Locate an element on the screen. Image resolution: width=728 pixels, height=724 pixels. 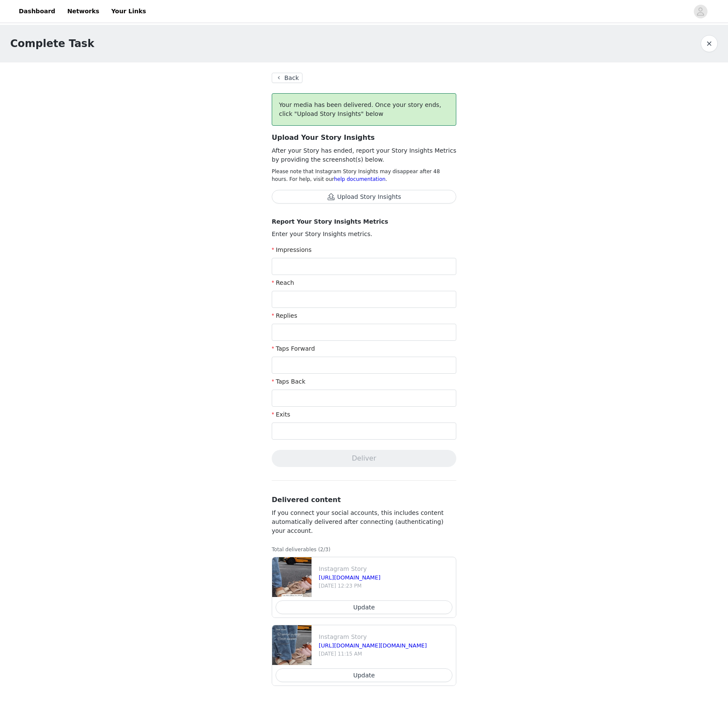
label: Taps Back is located at coordinates (288, 382).